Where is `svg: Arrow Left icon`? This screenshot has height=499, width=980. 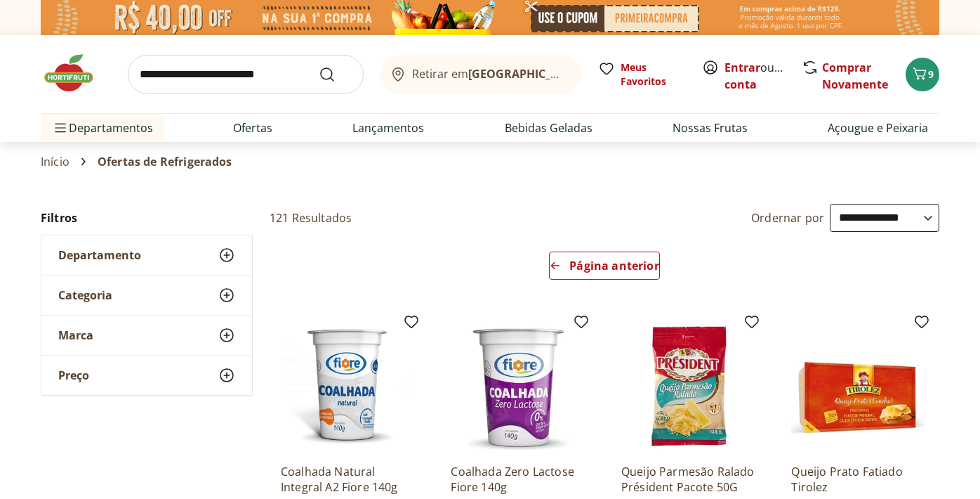 svg: Arrow Left icon is located at coordinates (555, 265).